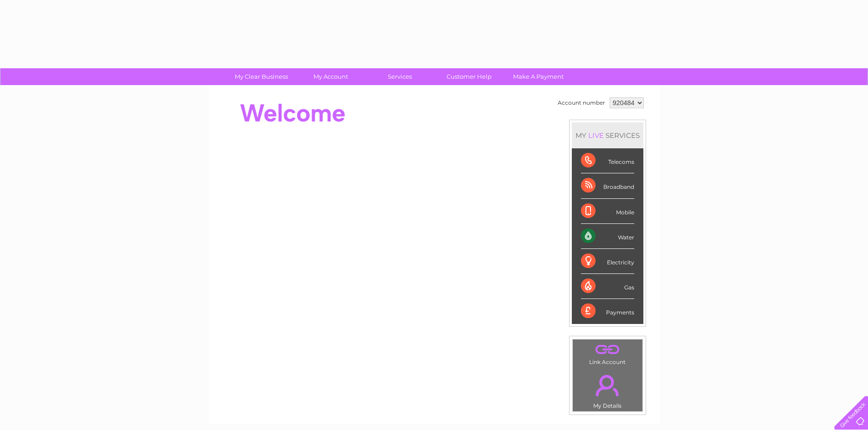 Image resolution: width=868 pixels, height=430 pixels. Describe the element at coordinates (607, 135) in the screenshot. I see `div: MY SERVICES` at that location.